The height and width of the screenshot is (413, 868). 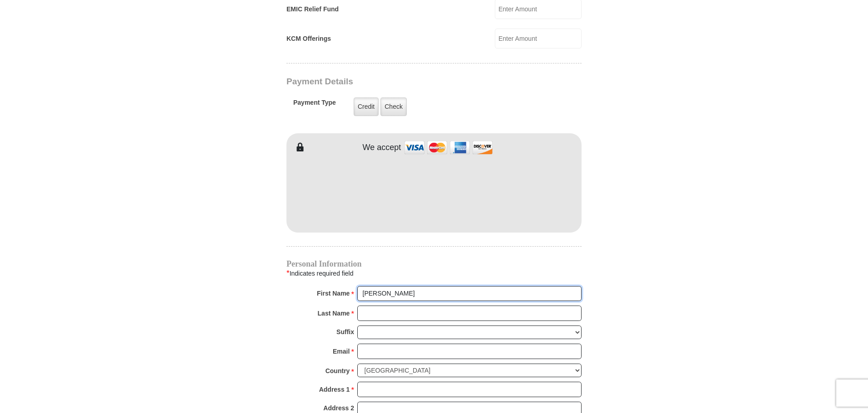 I want to click on h4: We accept, so click(x=382, y=148).